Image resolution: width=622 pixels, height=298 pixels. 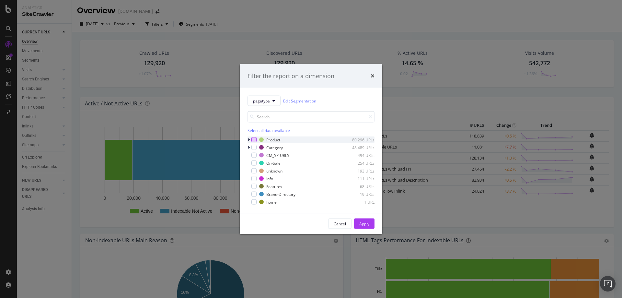 I want to click on div: 80,296 URLs, so click(x=359, y=139).